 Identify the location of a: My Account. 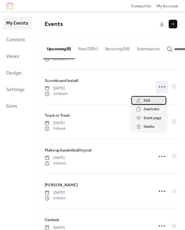
(167, 6).